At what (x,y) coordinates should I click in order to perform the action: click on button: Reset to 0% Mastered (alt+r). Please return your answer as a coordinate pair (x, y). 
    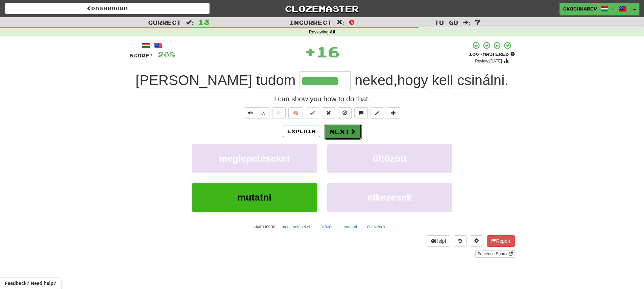
    Looking at the image, I should click on (328, 113).